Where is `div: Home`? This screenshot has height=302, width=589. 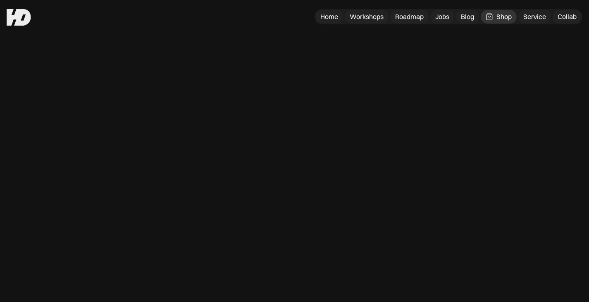 div: Home is located at coordinates (329, 17).